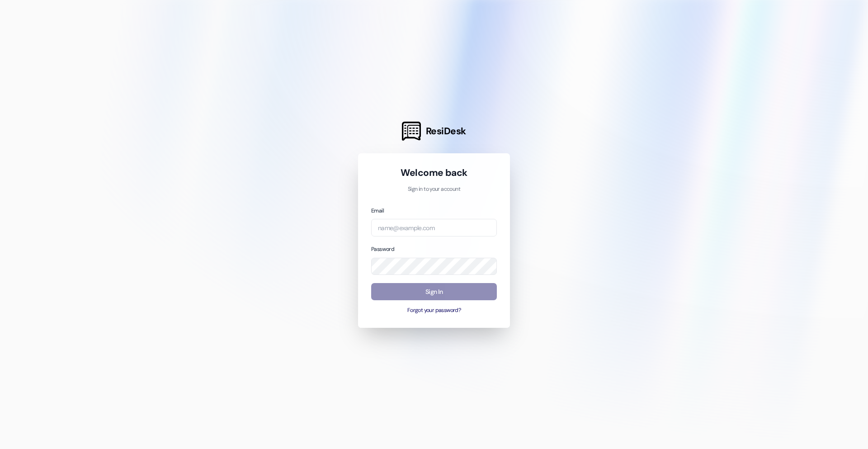 This screenshot has width=868, height=449. Describe the element at coordinates (378, 211) in the screenshot. I see `label: Email` at that location.